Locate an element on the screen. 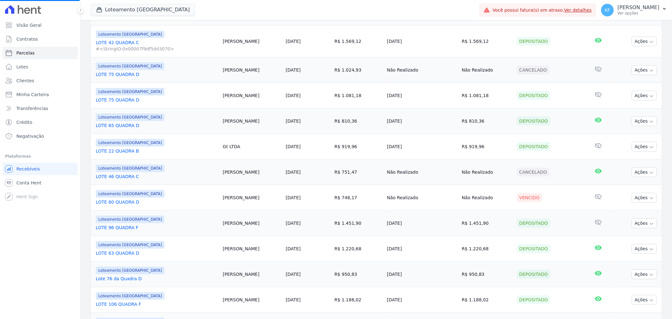 The width and height of the screenshot is (672, 319). span: #<StringIO:0x00007f9df5dd3070> is located at coordinates (156, 49).